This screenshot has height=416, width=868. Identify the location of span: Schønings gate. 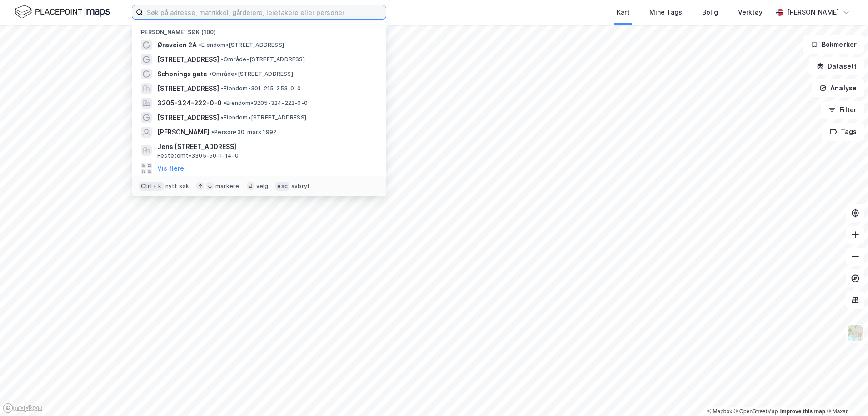
(182, 74).